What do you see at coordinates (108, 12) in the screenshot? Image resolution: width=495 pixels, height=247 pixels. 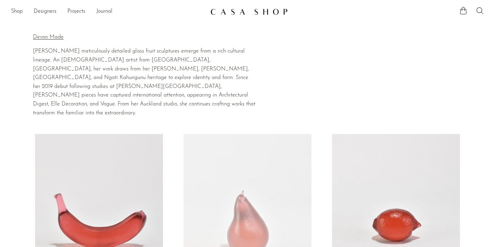 I see `ul: NEW HEADER MENU` at bounding box center [108, 12].